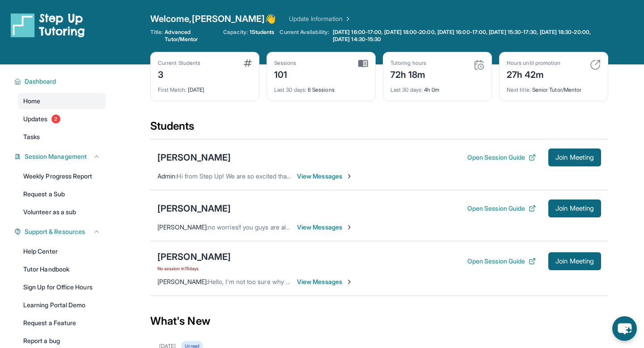  Describe the element at coordinates (379, 321) in the screenshot. I see `div: What's New` at that location.